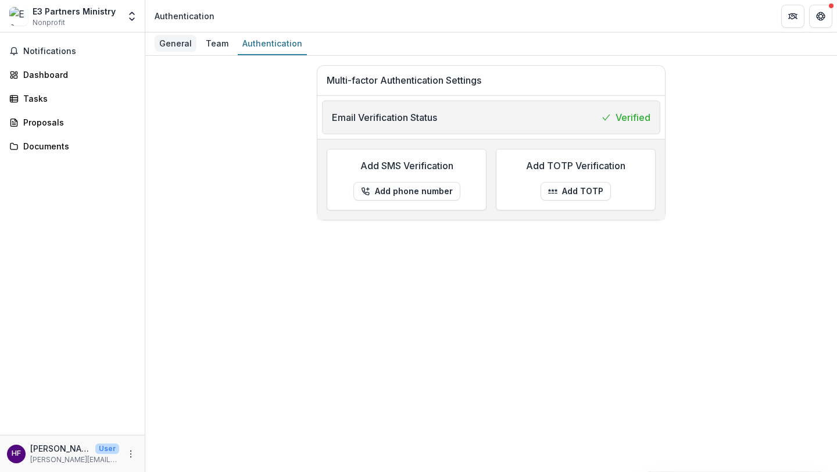 The image size is (837, 472). I want to click on div: Documents, so click(77, 146).